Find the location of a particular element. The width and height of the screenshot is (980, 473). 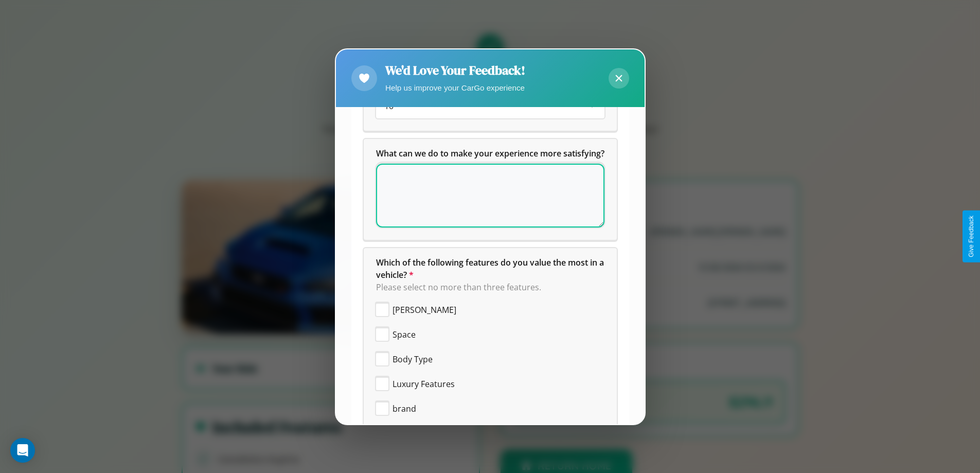

span: Space is located at coordinates (404, 335).